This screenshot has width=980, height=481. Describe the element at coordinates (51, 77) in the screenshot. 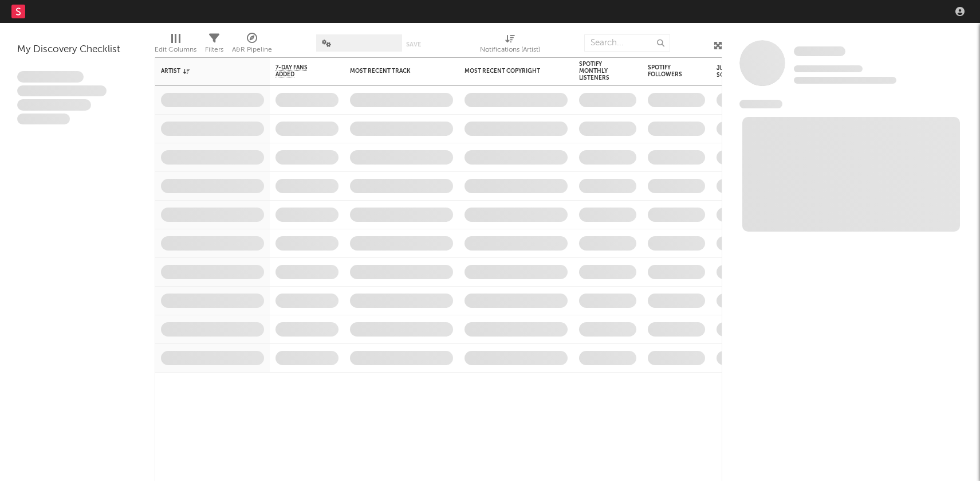

I see `span: Lorem ipsum dolor` at that location.